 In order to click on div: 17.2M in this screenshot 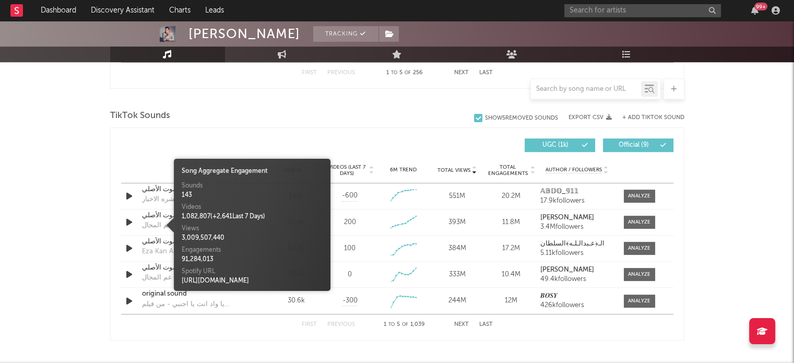, I will do `click(511, 249)`.